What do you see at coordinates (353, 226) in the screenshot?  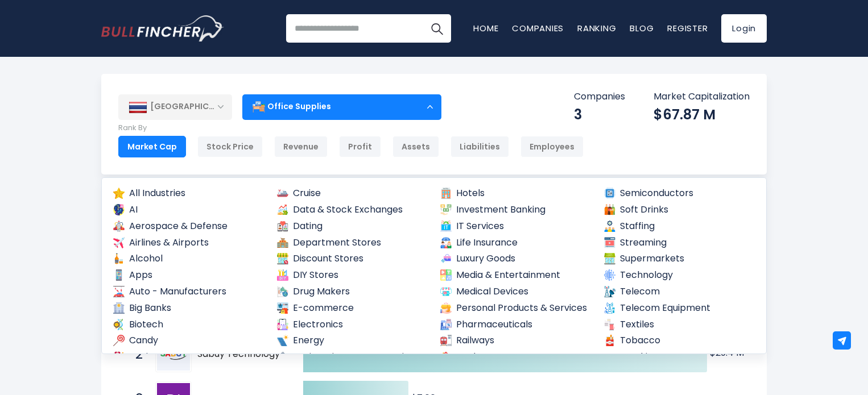 I see `a: Dating` at bounding box center [353, 226].